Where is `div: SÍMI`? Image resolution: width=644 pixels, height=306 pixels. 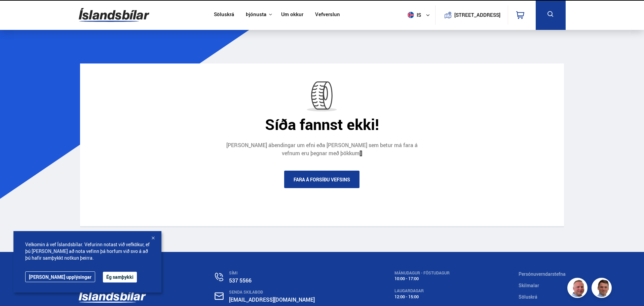
div: SÍMI is located at coordinates (277, 273).